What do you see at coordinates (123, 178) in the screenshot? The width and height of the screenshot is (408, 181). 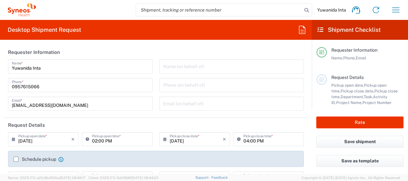 I see `span: Client: 2025.17.0-5dd568f` at bounding box center [123, 178].